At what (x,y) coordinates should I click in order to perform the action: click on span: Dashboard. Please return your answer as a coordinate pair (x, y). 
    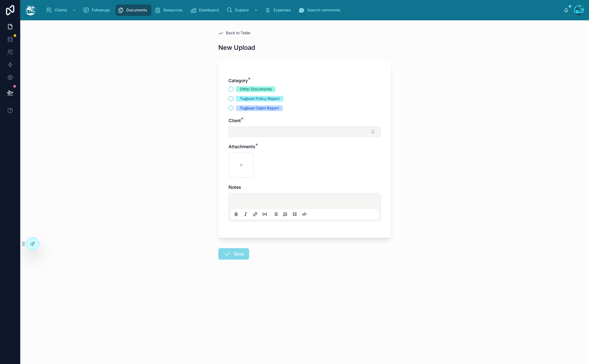
    Looking at the image, I should click on (209, 10).